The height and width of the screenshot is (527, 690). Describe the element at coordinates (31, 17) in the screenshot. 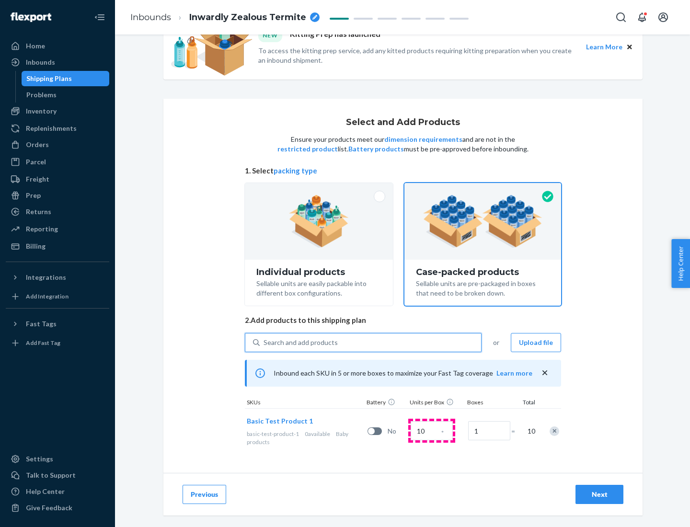

I see `img: Flexport logo` at that location.